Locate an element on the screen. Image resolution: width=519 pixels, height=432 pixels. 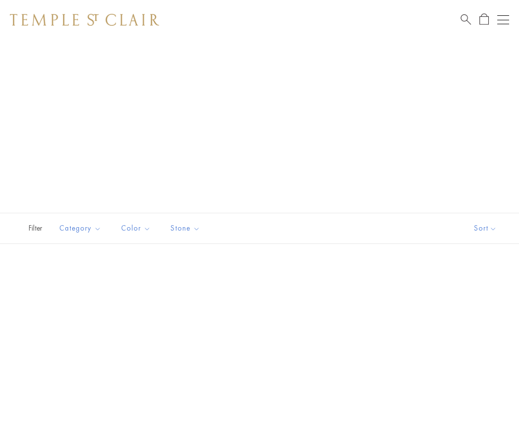
button: Color is located at coordinates (136, 228).